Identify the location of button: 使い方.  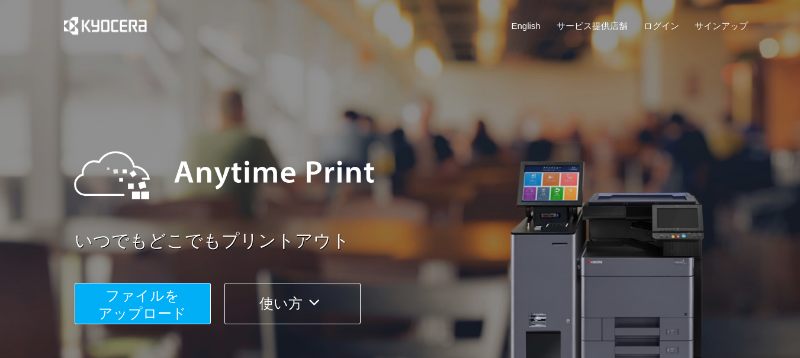
(293, 304).